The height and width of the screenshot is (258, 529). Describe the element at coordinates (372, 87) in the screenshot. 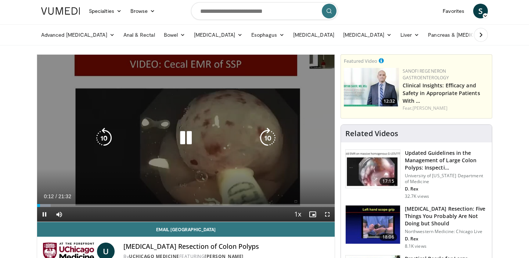

I see `a: 12:32` at that location.